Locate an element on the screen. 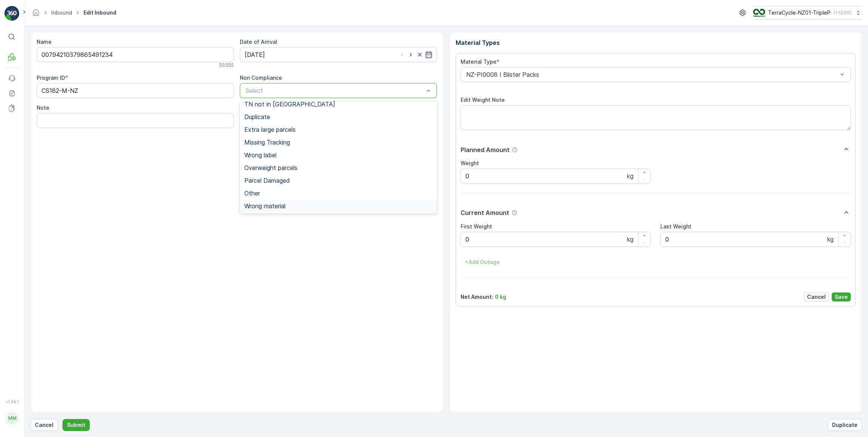 The height and width of the screenshot is (437, 868). span: Other is located at coordinates (252, 193).